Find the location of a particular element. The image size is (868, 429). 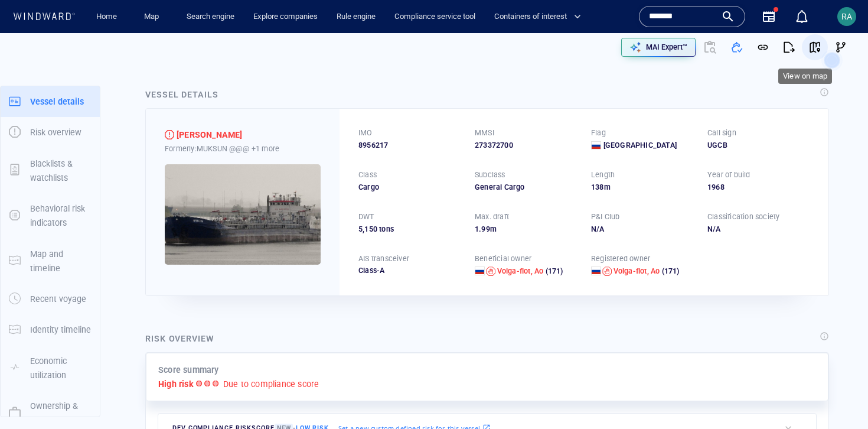

button: Compliance service tool is located at coordinates (435, 16).